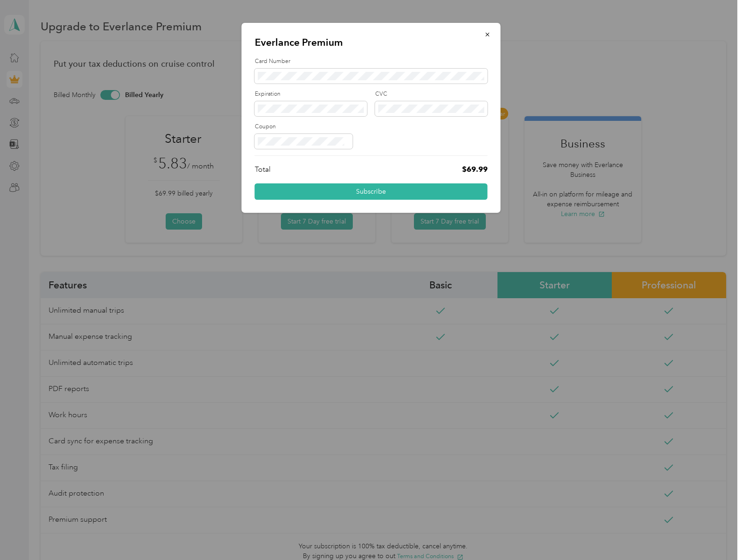 The height and width of the screenshot is (560, 742). What do you see at coordinates (371, 127) in the screenshot?
I see `label: Coupon` at bounding box center [371, 127].